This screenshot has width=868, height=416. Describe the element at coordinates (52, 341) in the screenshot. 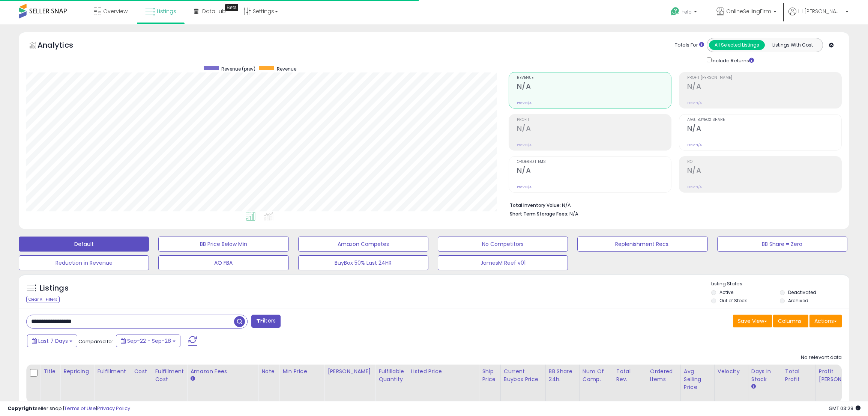

I see `button: Last 7 Days` at that location.